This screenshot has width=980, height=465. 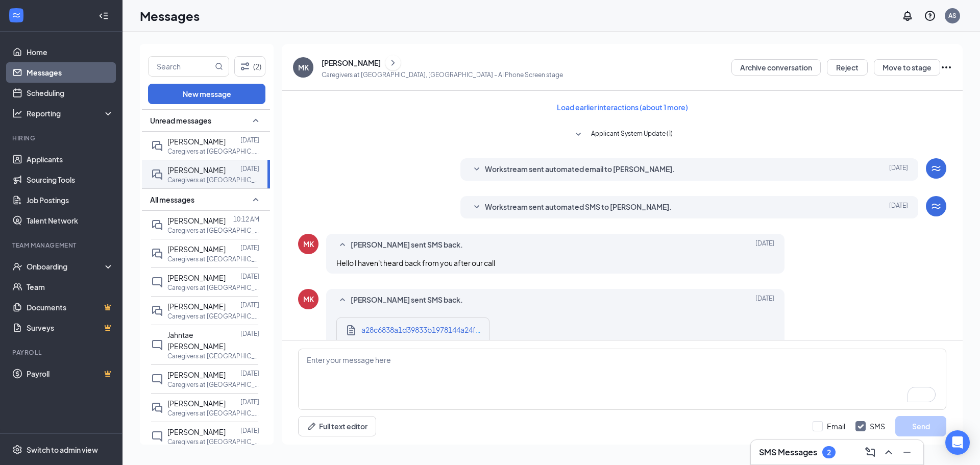 I want to click on h3: SMS Messages, so click(x=788, y=452).